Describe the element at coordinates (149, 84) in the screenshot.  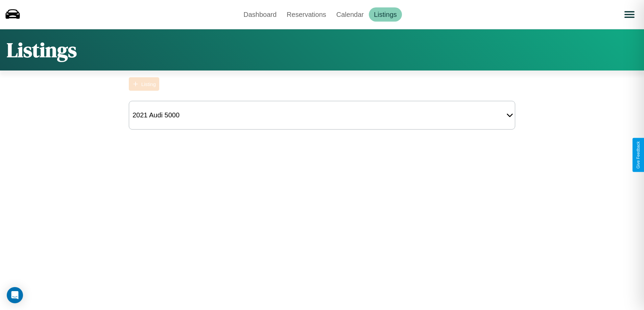
I see `div: Listing` at that location.